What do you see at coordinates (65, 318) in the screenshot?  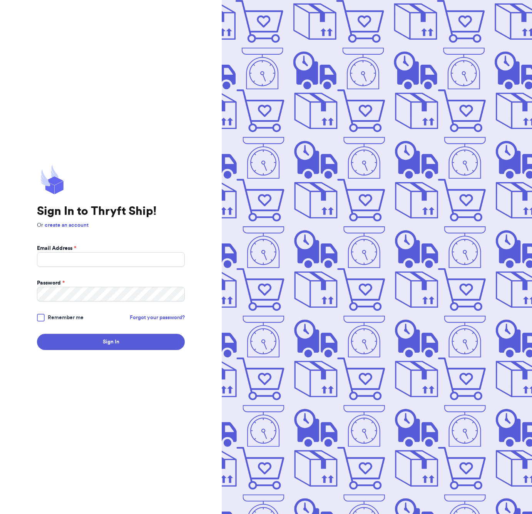 I see `span: Remember me` at bounding box center [65, 318].